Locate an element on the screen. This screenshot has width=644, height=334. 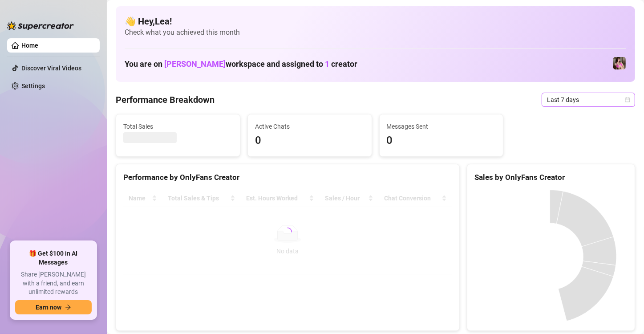
span: Total Sales is located at coordinates (178, 126).